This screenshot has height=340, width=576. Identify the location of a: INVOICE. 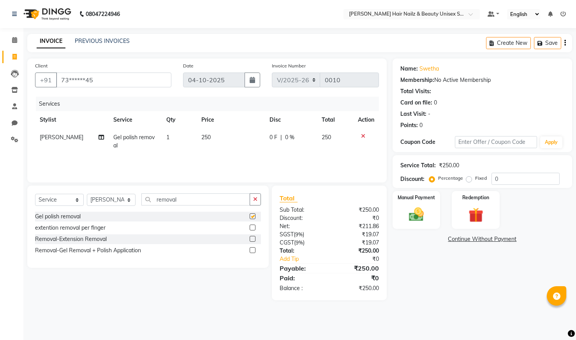
(51, 41).